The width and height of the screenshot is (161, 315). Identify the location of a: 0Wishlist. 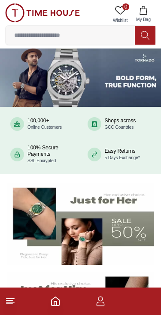
(120, 14).